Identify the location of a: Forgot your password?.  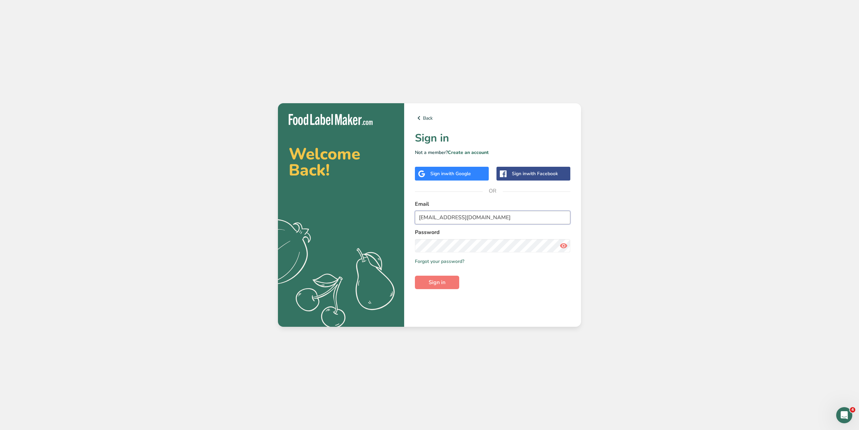
(440, 261).